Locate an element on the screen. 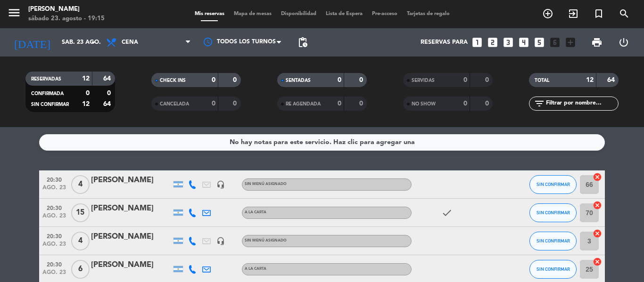 This screenshot has width=644, height=282. i: looks_one is located at coordinates (477, 42).